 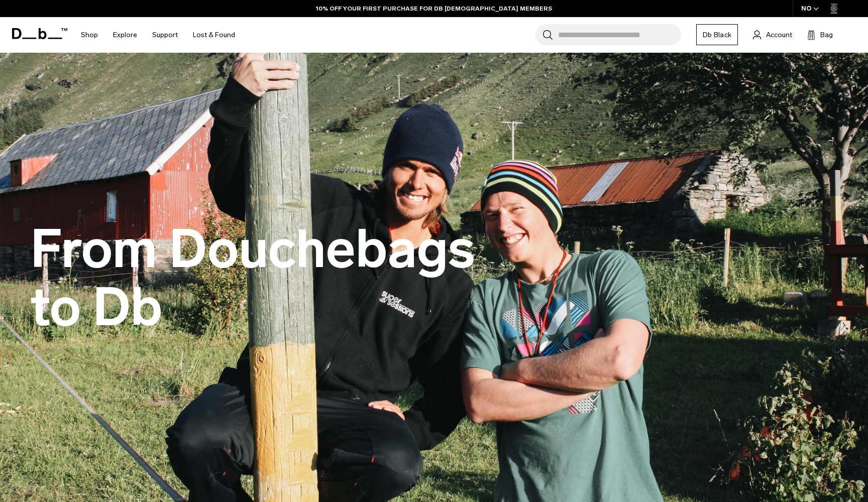 I want to click on h1: From Douchebags to Db, so click(x=256, y=278).